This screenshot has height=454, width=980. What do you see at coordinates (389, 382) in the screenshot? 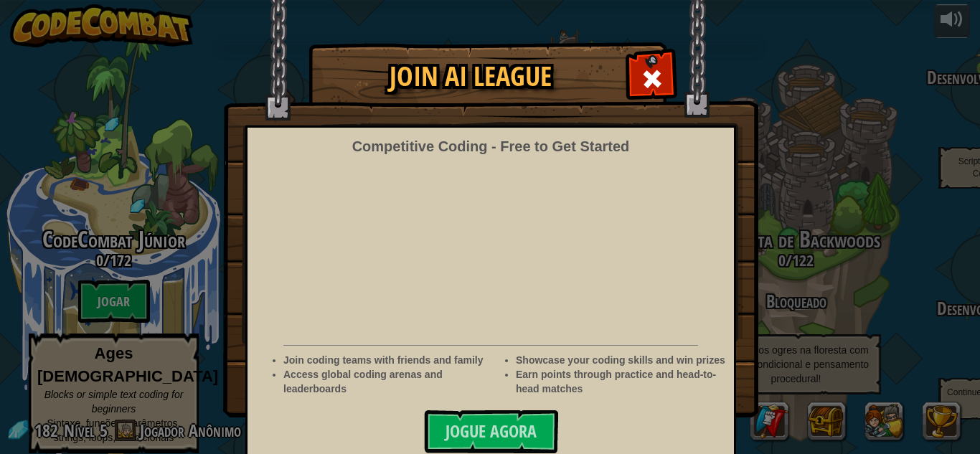
I see `li: Access global coding arenas and leaderboards` at bounding box center [389, 382].